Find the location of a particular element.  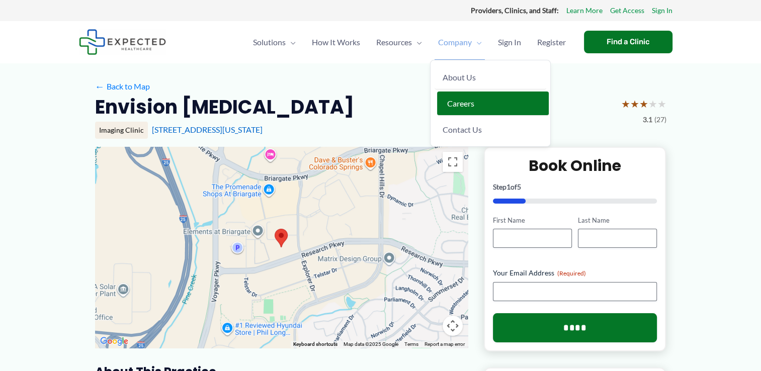

span: About Us is located at coordinates (459, 77).